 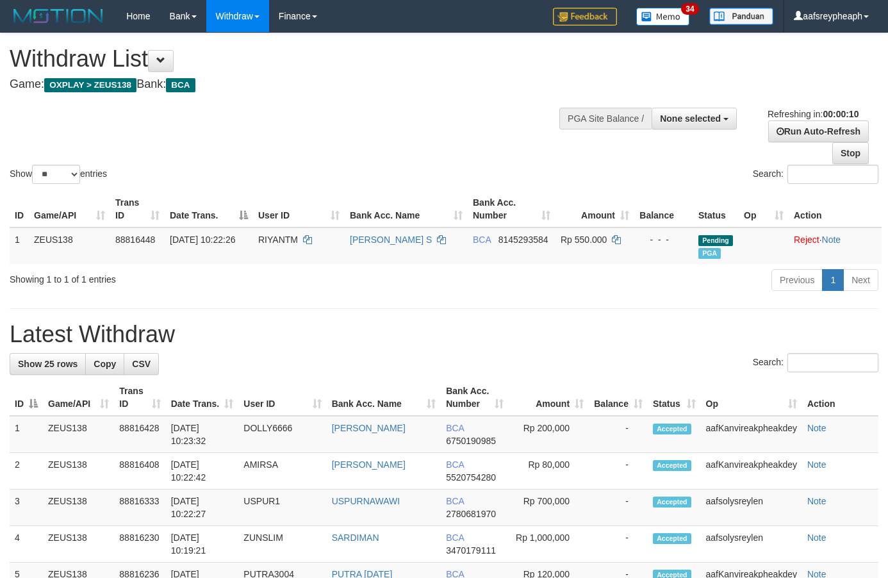 What do you see at coordinates (282, 471) in the screenshot?
I see `td: AMIRSA` at bounding box center [282, 471].